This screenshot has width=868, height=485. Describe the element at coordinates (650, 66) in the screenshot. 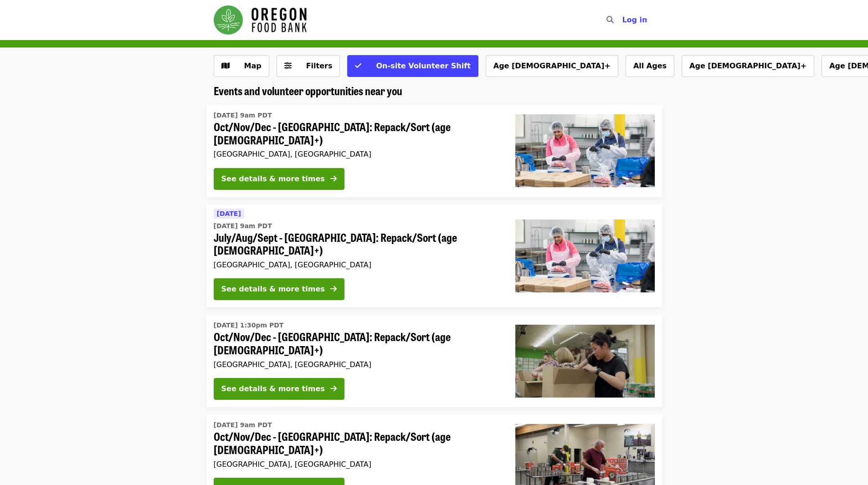

I see `button: All Ages` at that location.